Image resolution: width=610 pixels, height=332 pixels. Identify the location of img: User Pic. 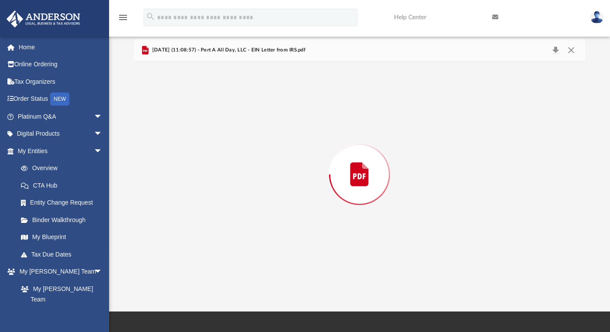
(597, 17).